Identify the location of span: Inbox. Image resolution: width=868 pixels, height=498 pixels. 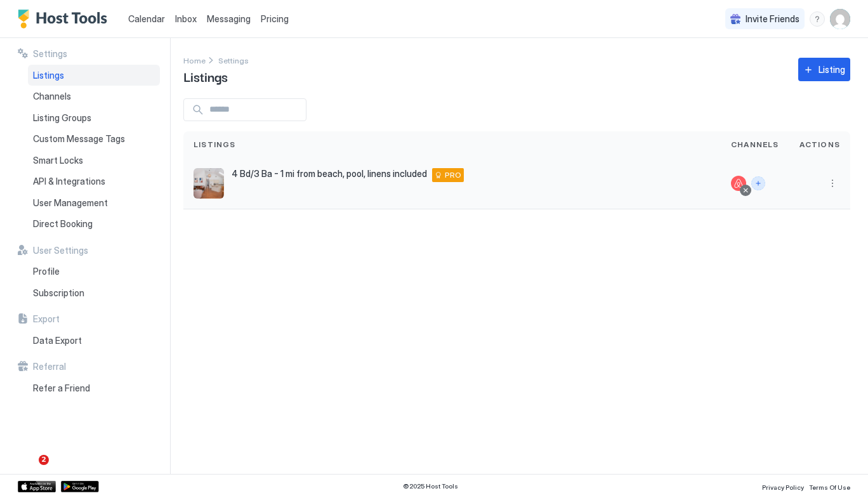
(186, 19).